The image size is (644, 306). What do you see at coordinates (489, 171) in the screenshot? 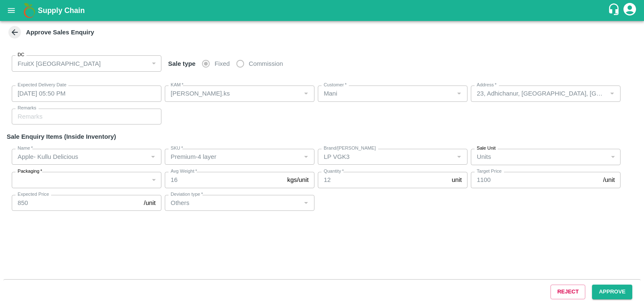
I see `label: Target Price` at bounding box center [489, 171].